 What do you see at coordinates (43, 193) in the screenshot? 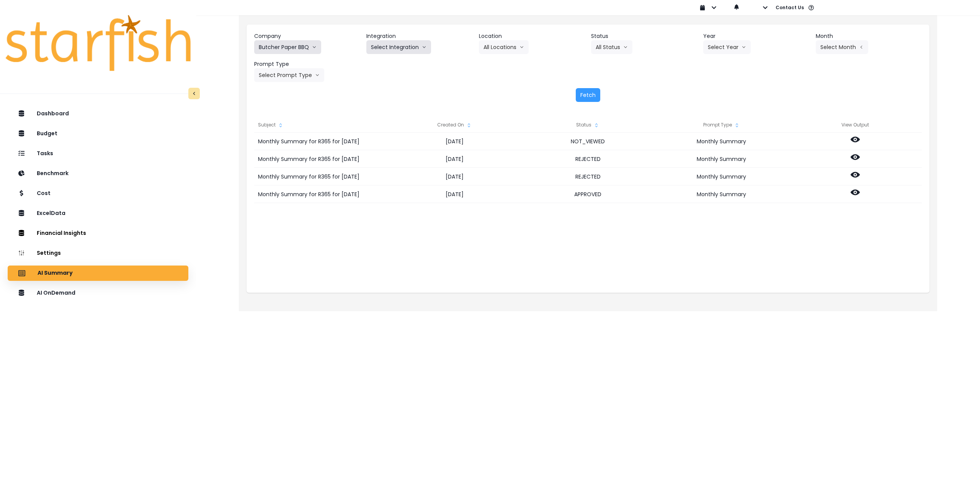
I see `p: Cost` at bounding box center [43, 193].